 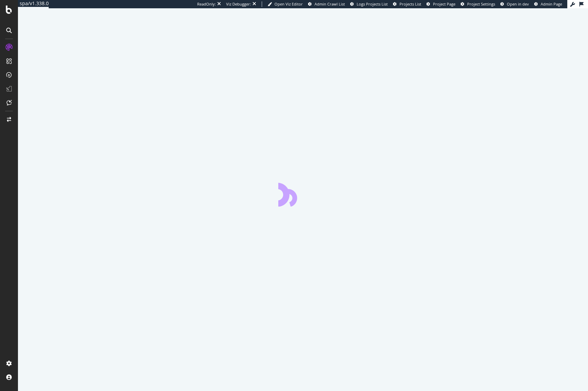 I want to click on a: Projects List, so click(x=407, y=4).